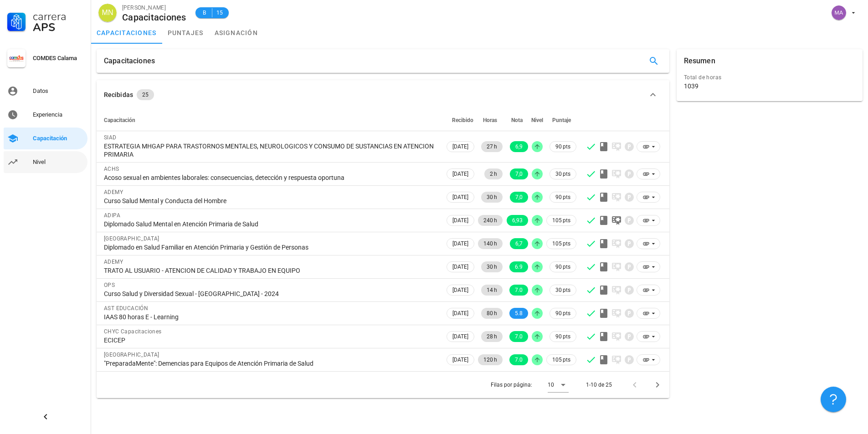 Image resolution: width=868 pixels, height=434 pixels. Describe the element at coordinates (219, 13) in the screenshot. I see `span: 15` at that location.